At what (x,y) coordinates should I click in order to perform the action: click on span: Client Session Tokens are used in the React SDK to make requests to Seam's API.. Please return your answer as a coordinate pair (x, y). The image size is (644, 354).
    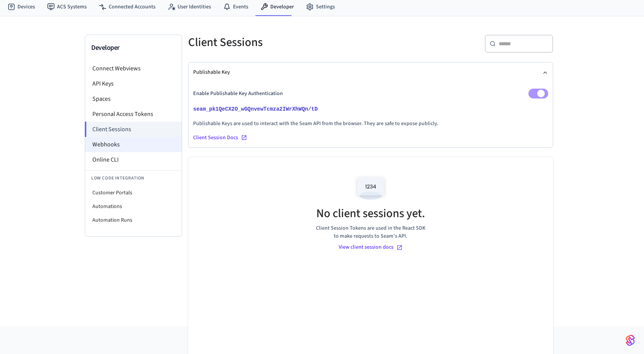
    Looking at the image, I should click on (371, 232).